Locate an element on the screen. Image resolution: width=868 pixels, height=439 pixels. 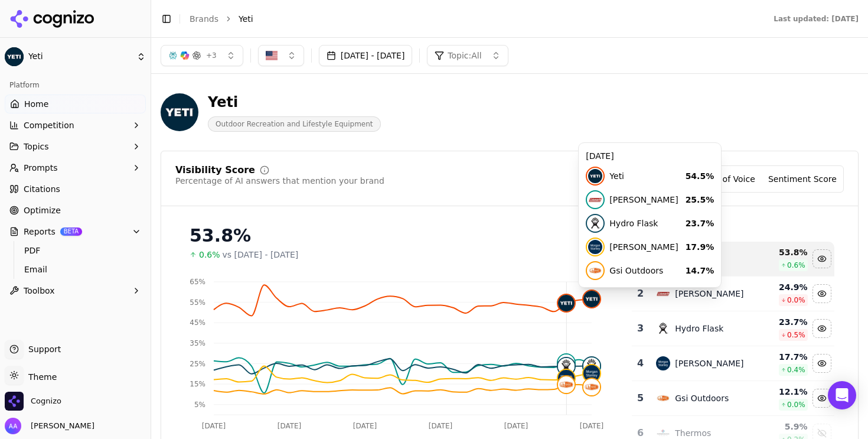
button: Prompts is located at coordinates (75, 168).